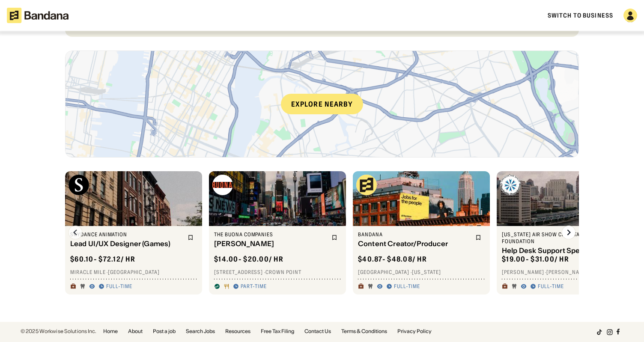 The height and width of the screenshot is (342, 644). What do you see at coordinates (75, 232) in the screenshot?
I see `img: Left Arrow` at bounding box center [75, 232].